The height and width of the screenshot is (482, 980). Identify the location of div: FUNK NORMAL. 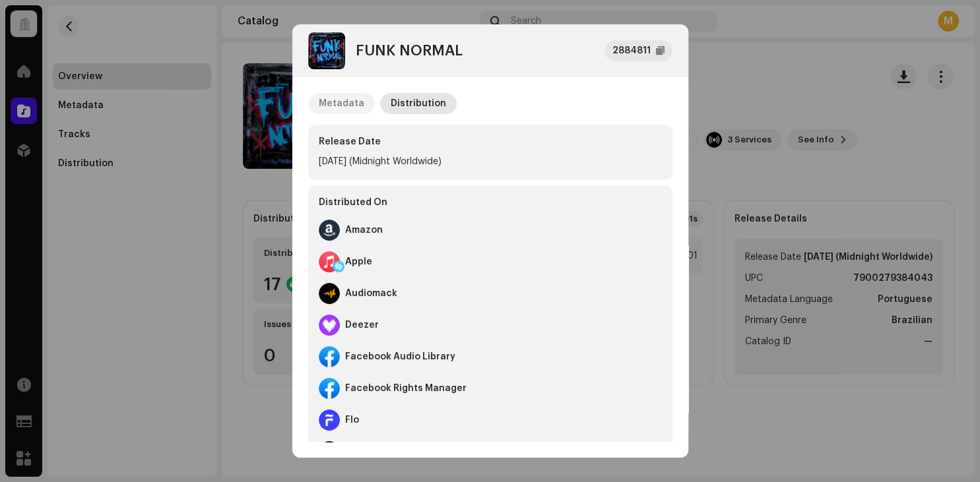
(409, 51).